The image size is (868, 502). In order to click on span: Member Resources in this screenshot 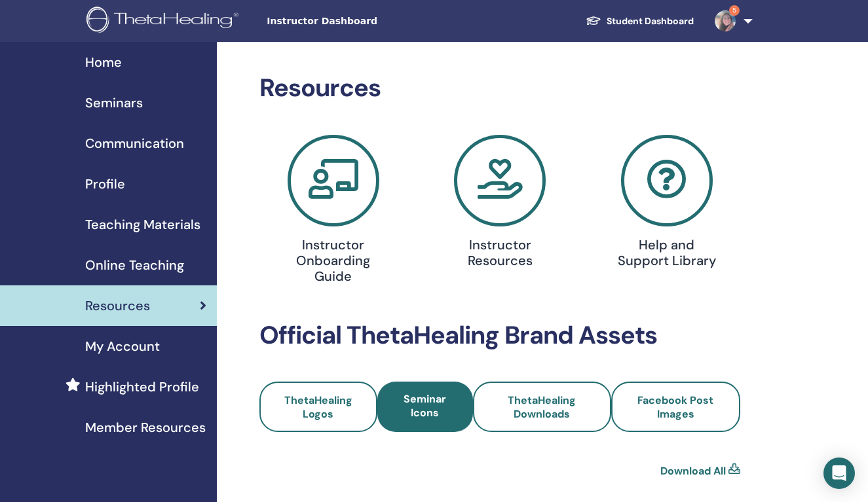, I will do `click(146, 428)`.